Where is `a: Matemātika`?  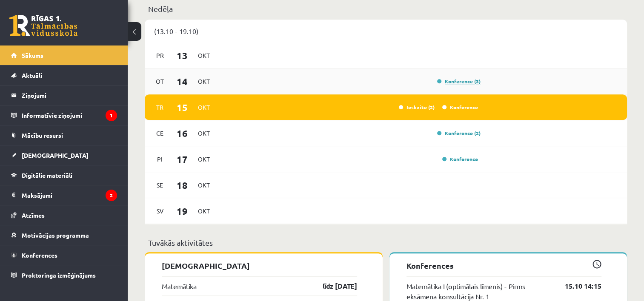 a: Matemātika is located at coordinates (179, 286).